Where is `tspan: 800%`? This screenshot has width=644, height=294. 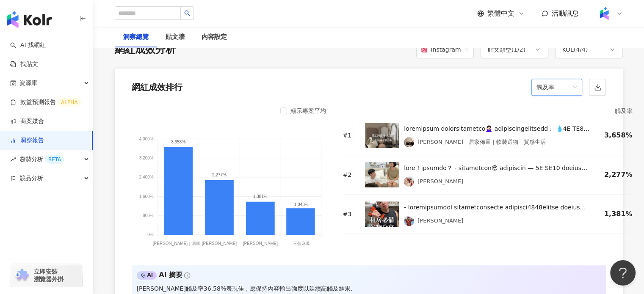
tspan: 800% is located at coordinates (148, 215).